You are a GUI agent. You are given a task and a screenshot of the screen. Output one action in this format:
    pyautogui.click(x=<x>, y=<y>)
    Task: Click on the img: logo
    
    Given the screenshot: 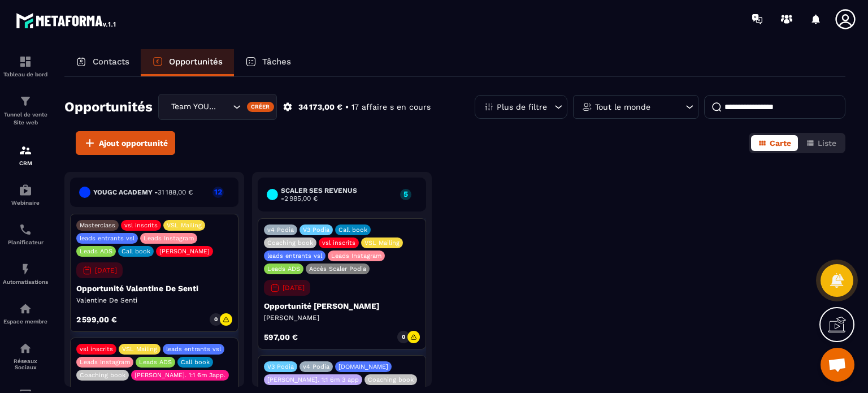 What is the action you would take?
    pyautogui.click(x=67, y=20)
    